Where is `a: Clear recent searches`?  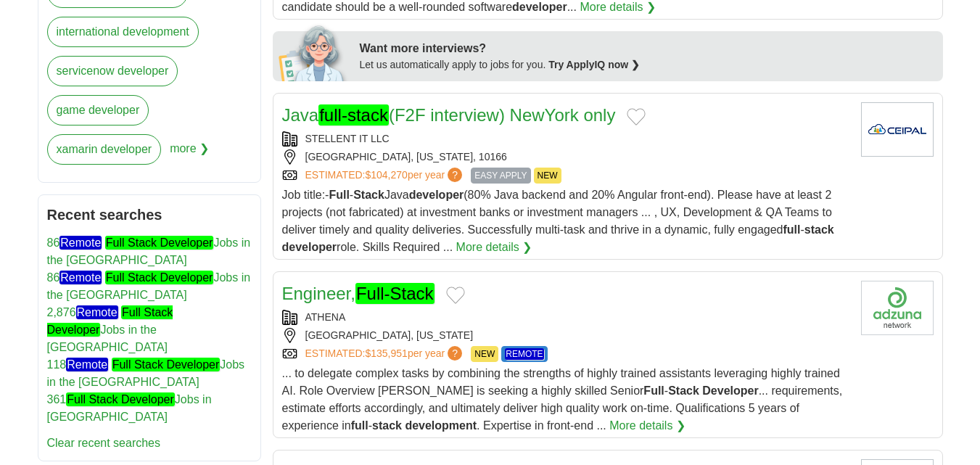 a: Clear recent searches is located at coordinates (104, 442).